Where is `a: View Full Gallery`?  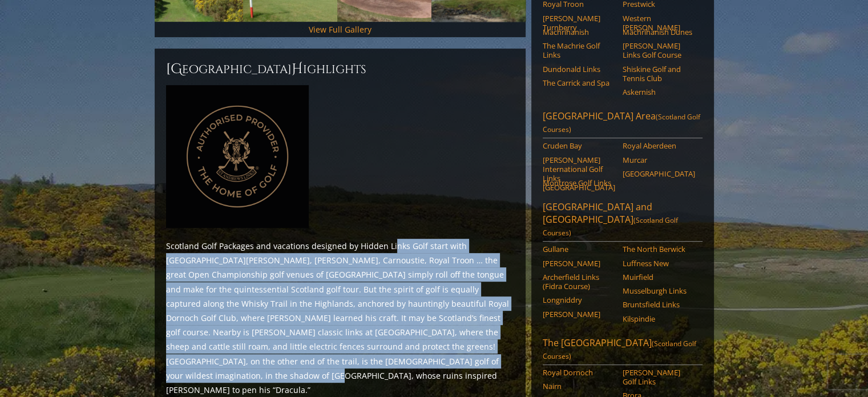
a: View Full Gallery is located at coordinates (340, 29).